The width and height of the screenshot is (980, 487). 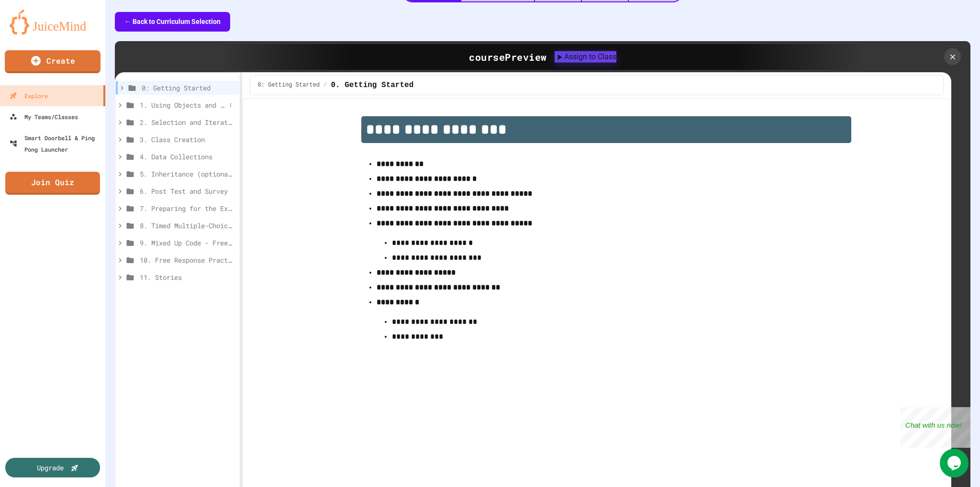 What do you see at coordinates (188, 277) in the screenshot?
I see `span: 11. Stories` at bounding box center [188, 277].